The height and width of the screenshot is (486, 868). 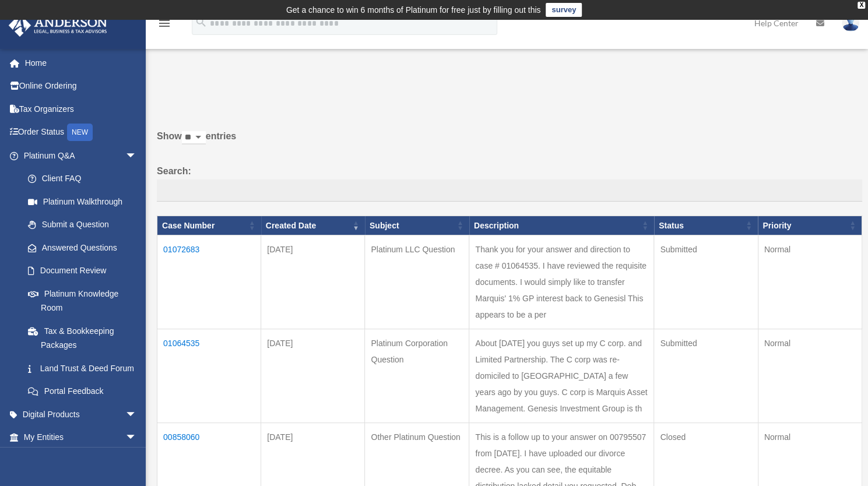 I want to click on select: Showentries, so click(x=193, y=137).